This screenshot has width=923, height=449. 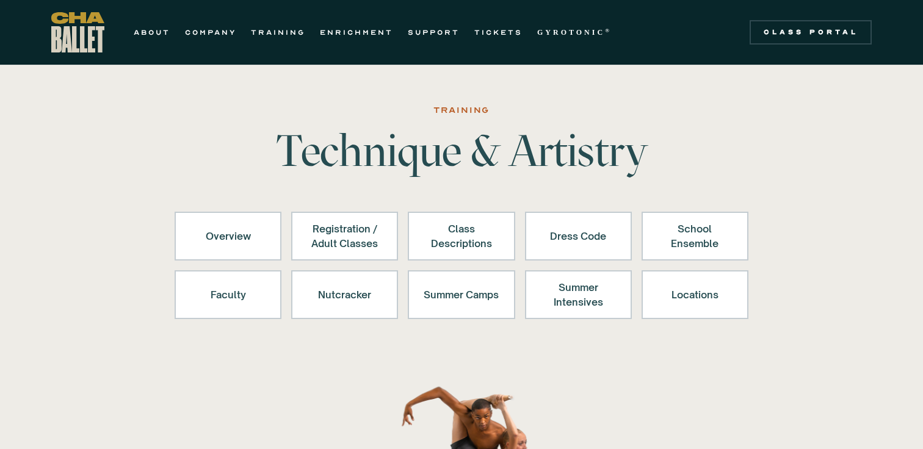 I want to click on a: ENRICHMENT, so click(x=356, y=32).